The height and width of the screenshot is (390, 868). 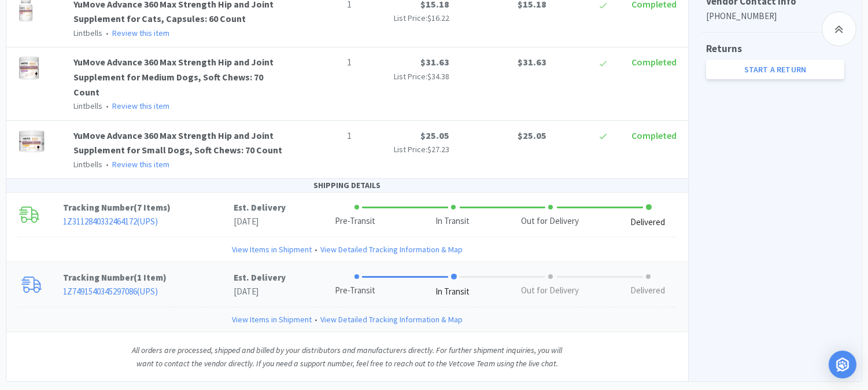 I want to click on div: SHIPPING DETAILS, so click(x=347, y=185).